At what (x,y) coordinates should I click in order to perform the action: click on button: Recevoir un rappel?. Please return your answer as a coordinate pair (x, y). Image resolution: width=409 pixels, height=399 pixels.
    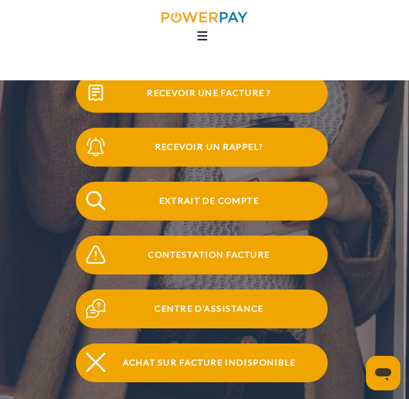
    Looking at the image, I should click on (202, 147).